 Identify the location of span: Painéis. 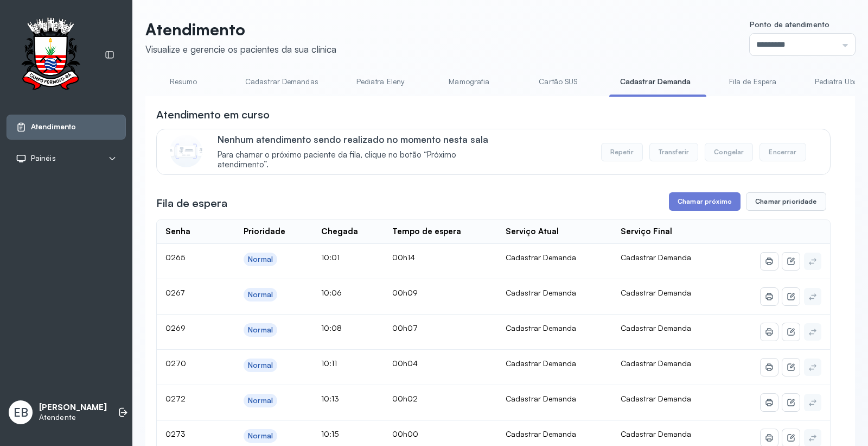
(43, 158).